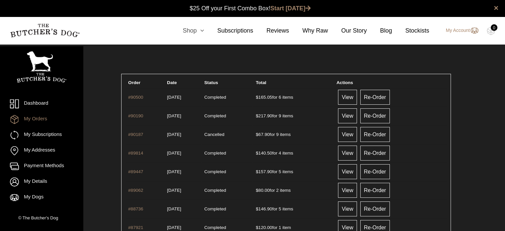 This screenshot has width=505, height=231. I want to click on span: 146.90, so click(264, 209).